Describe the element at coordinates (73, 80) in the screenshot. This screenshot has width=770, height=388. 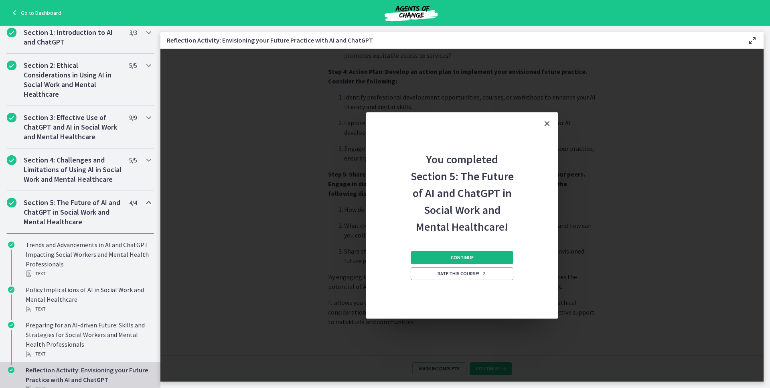
I see `h2: Section 2: Ethical Considerations in Using AI in Social Work and Mental Healthcare` at that location.